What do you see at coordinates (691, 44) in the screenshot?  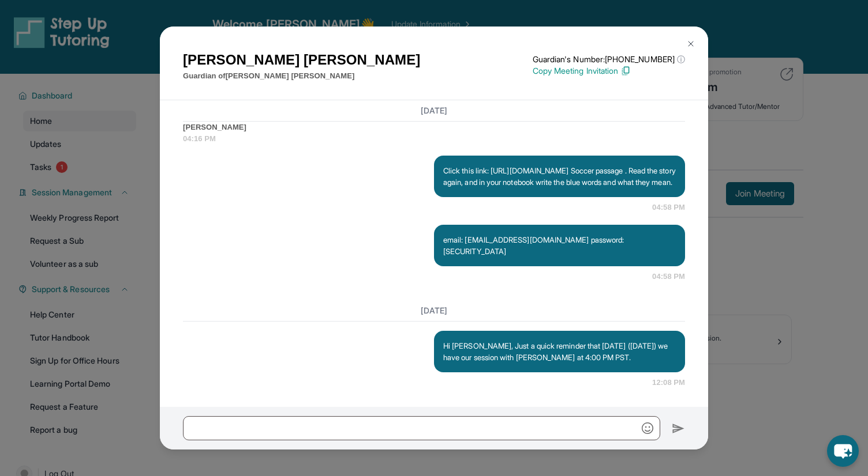 I see `img: Close Icon` at bounding box center [691, 44].